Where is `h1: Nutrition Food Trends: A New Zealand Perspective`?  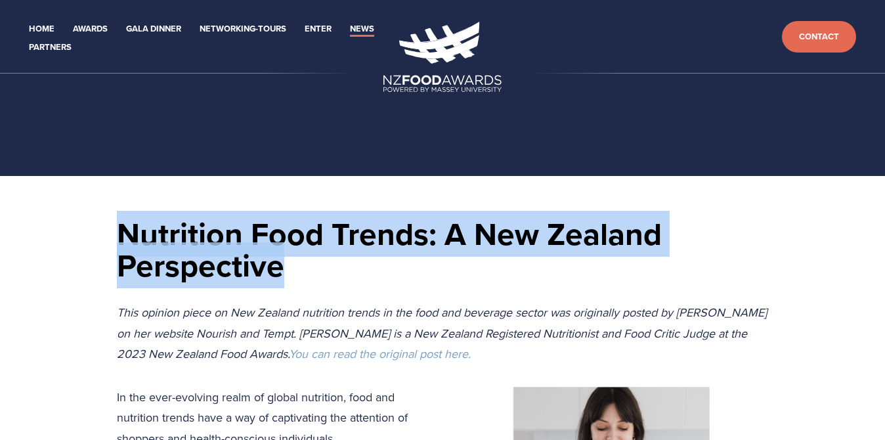 h1: Nutrition Food Trends: A New Zealand Perspective is located at coordinates (443, 250).